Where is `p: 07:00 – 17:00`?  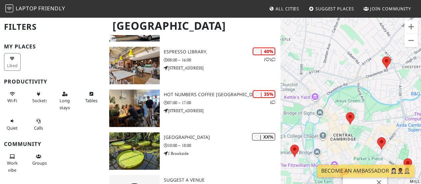 p: 07:00 – 17:00 is located at coordinates (222, 102).